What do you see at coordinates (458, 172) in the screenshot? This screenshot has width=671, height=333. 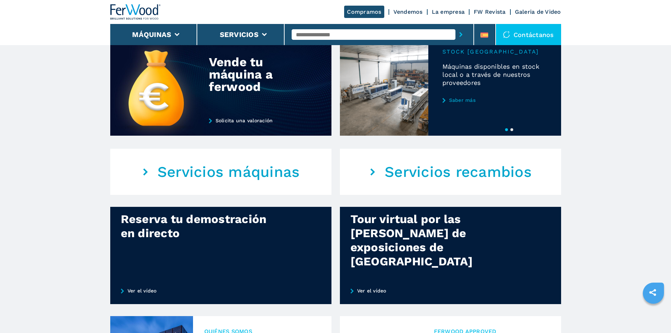 I see `em: Servicios recambios` at bounding box center [458, 172].